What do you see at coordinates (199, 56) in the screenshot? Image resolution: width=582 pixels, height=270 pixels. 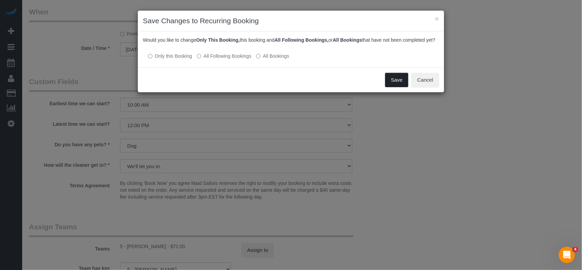 I see `input: All Following Bookings` at bounding box center [199, 56].